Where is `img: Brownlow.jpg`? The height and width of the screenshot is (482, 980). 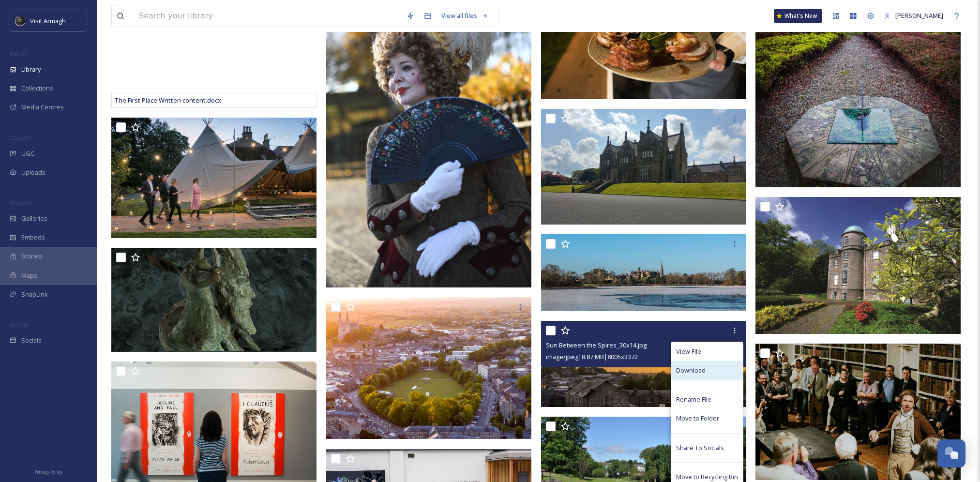
img: Brownlow.jpg is located at coordinates (643, 272).